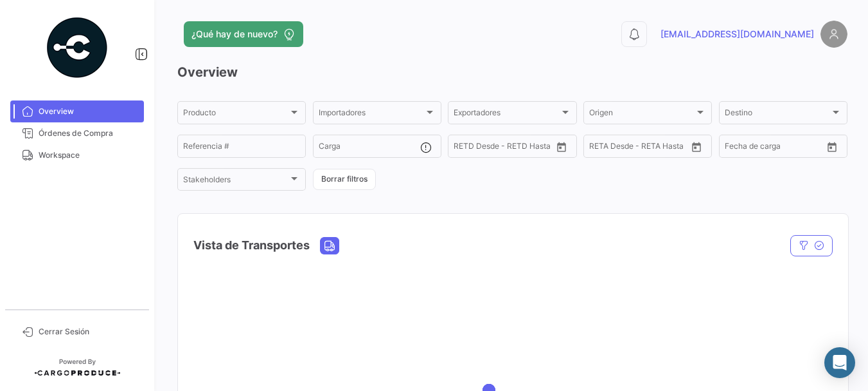 Image resolution: width=868 pixels, height=391 pixels. Describe the element at coordinates (372, 115) in the screenshot. I see `span: Importadores` at that location.